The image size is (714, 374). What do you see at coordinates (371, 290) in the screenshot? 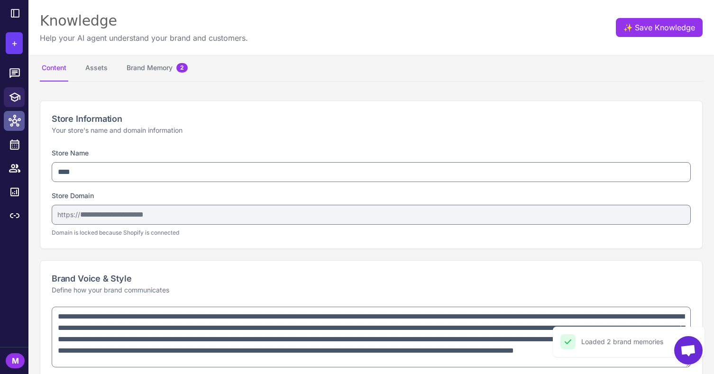
I see `p: Define how your brand communicates` at bounding box center [371, 290].